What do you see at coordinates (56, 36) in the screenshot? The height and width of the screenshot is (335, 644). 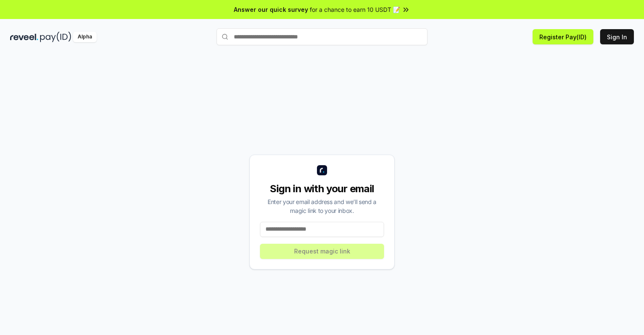 I see `img: pay_id` at bounding box center [56, 36].